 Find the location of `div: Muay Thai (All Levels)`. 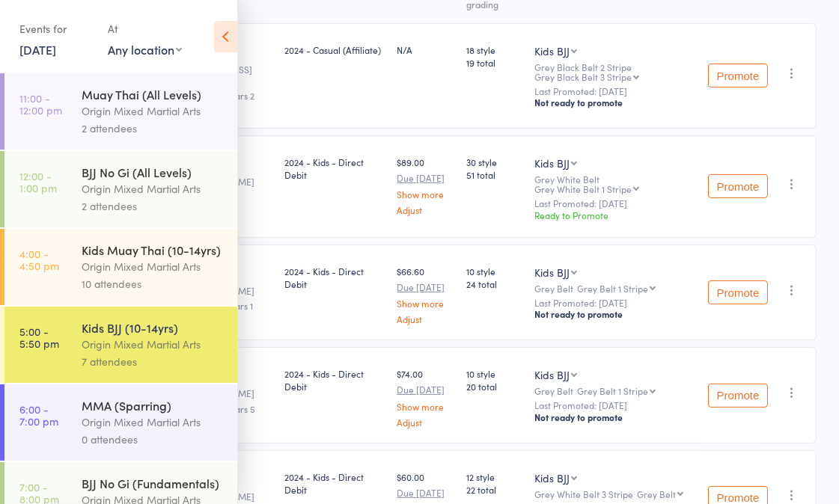

div: Muay Thai (All Levels) is located at coordinates (153, 94).